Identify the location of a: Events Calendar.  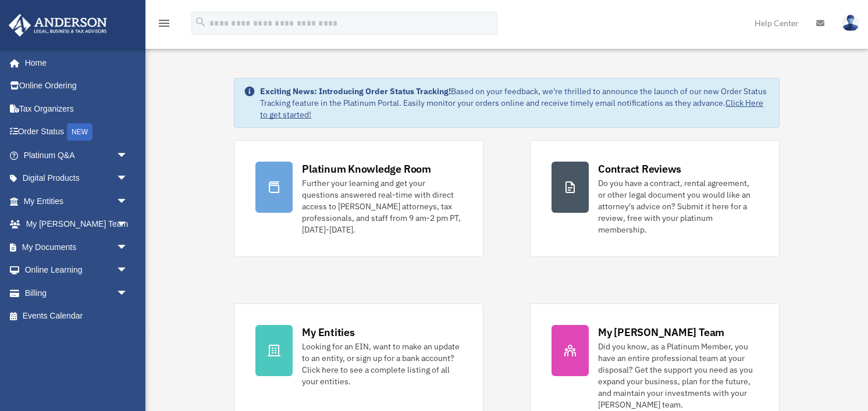
(77, 316).